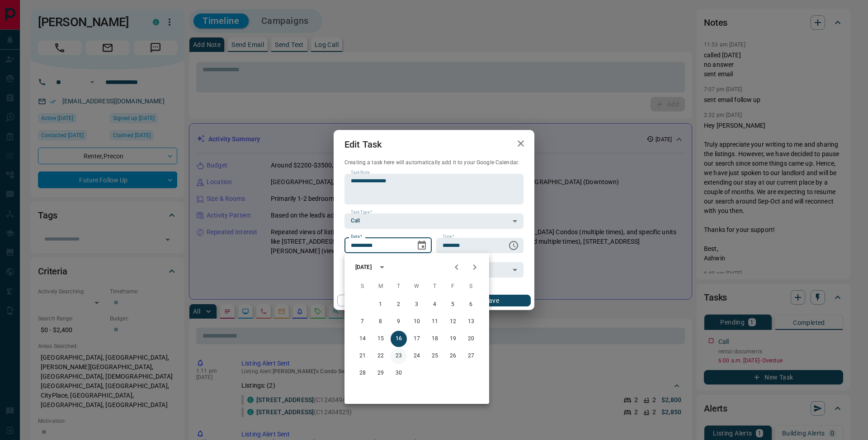 The height and width of the screenshot is (440, 868). Describe the element at coordinates (361, 213) in the screenshot. I see `label: Task Type` at that location.